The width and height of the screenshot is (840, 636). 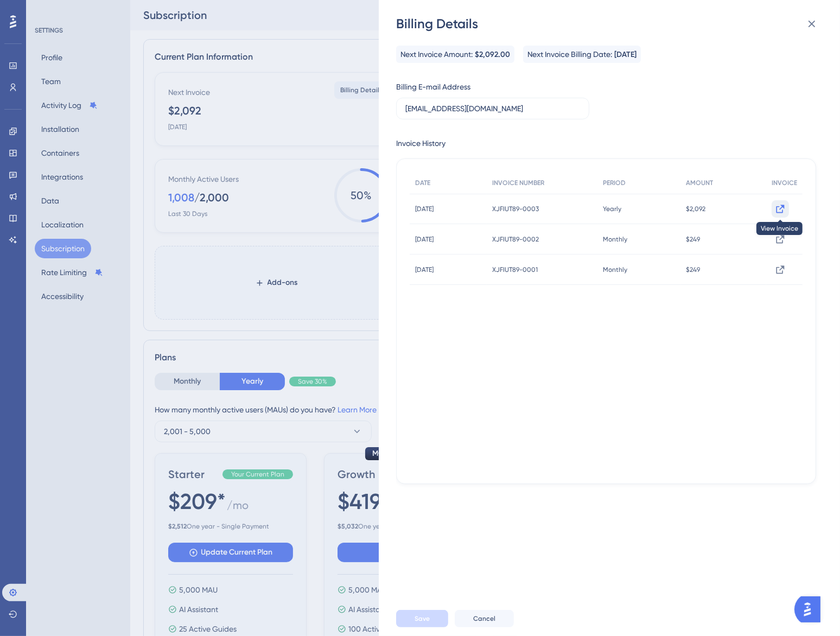 What do you see at coordinates (432, 87) in the screenshot?
I see `div: Billing E-mail Address` at bounding box center [432, 87].